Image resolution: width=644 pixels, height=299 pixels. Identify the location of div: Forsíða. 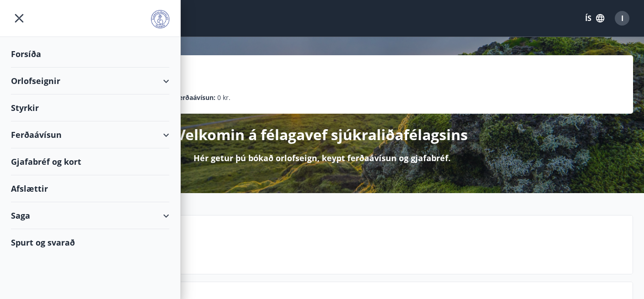
(90, 54).